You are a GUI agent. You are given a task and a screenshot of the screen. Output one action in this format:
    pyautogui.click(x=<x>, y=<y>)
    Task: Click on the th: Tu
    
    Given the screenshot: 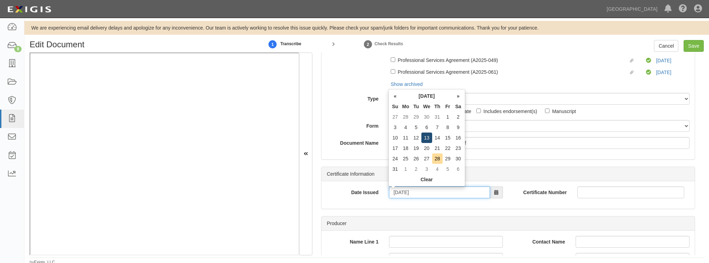 What is the action you would take?
    pyautogui.click(x=416, y=107)
    